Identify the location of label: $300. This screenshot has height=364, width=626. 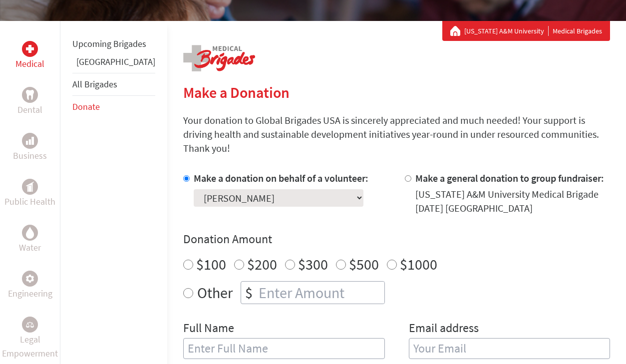
(313, 264).